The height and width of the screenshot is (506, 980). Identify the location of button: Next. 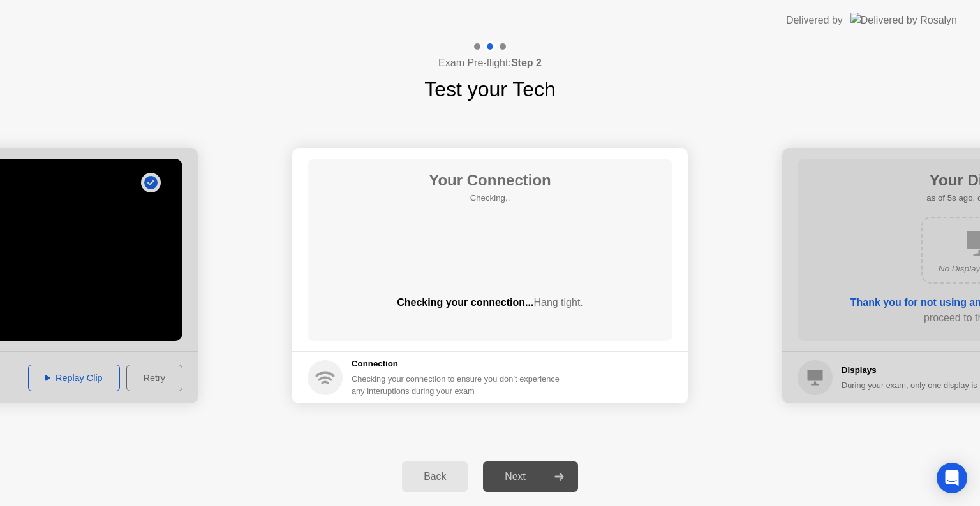
(530, 477).